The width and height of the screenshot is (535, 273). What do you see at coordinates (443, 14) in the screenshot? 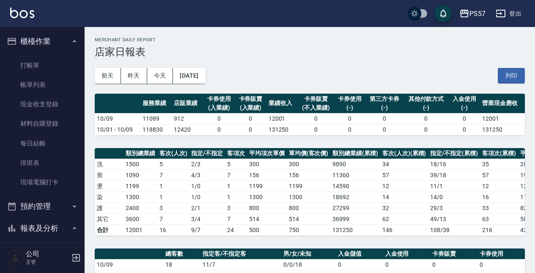
I see `button: save` at bounding box center [443, 14].